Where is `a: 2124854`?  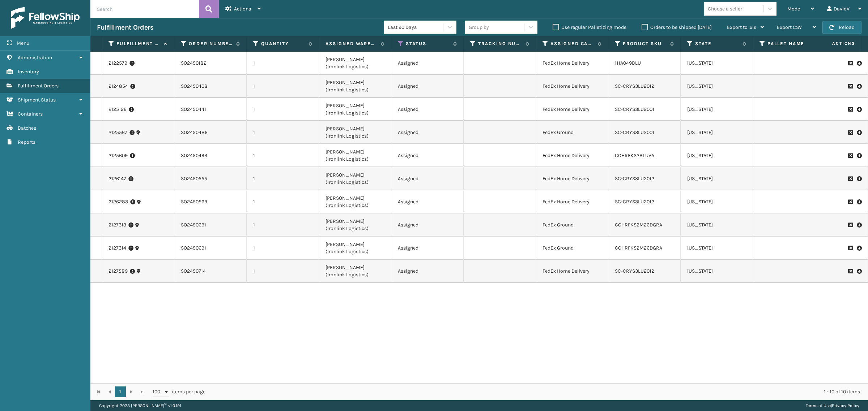
a: 2124854 is located at coordinates (118, 86).